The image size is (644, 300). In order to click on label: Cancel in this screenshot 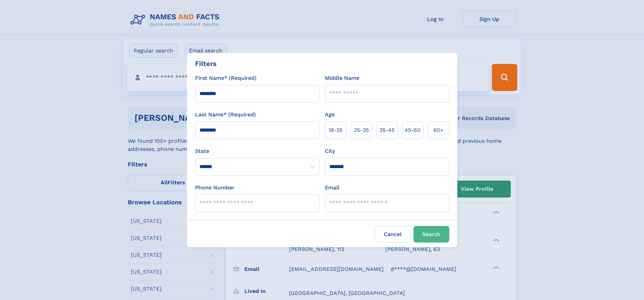, I will do `click(393, 234)`.